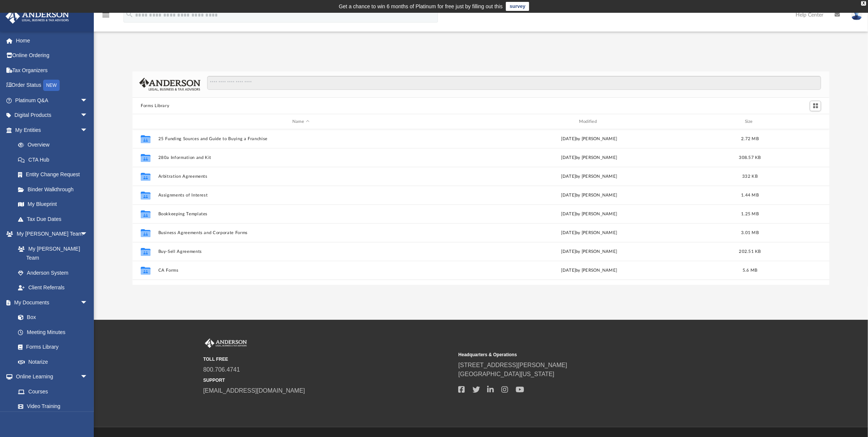 The height and width of the screenshot is (437, 868). I want to click on small: SUPPORT, so click(328, 380).